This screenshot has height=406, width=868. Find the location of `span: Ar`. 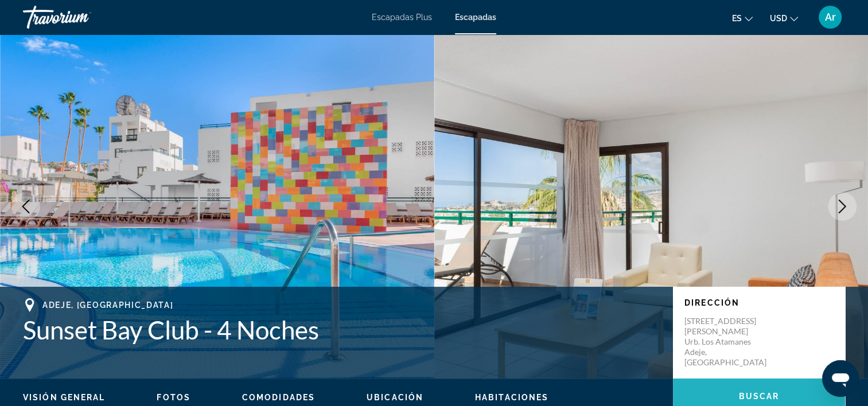

span: Ar is located at coordinates (830, 17).